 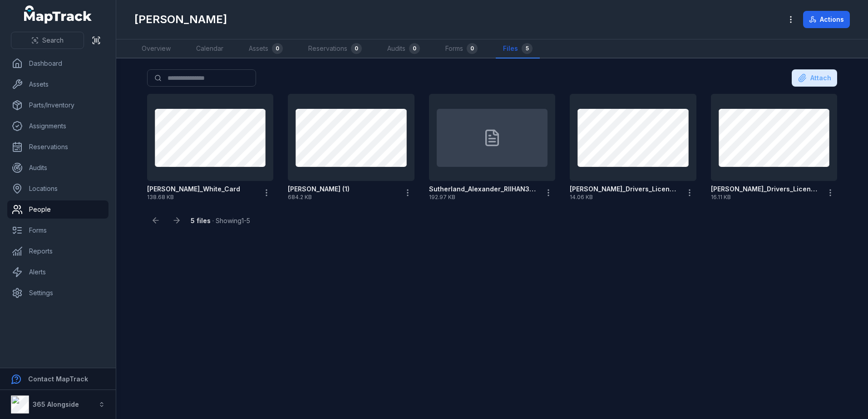 I want to click on a: Audits, so click(x=58, y=167).